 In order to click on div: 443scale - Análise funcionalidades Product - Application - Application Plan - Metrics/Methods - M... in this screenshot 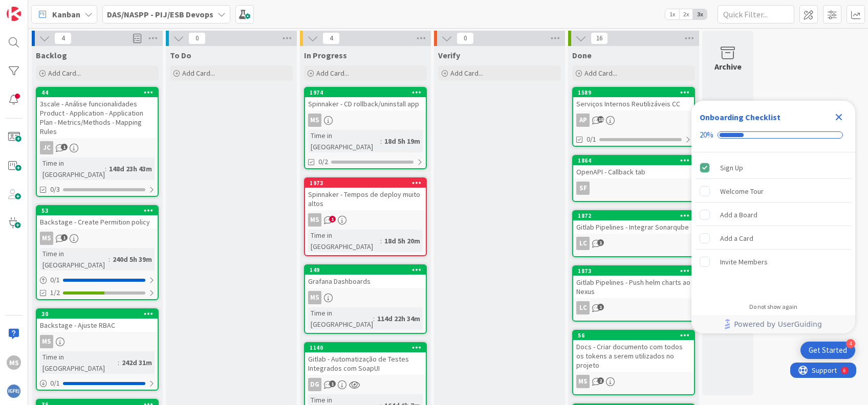, I will do `click(97, 113)`.